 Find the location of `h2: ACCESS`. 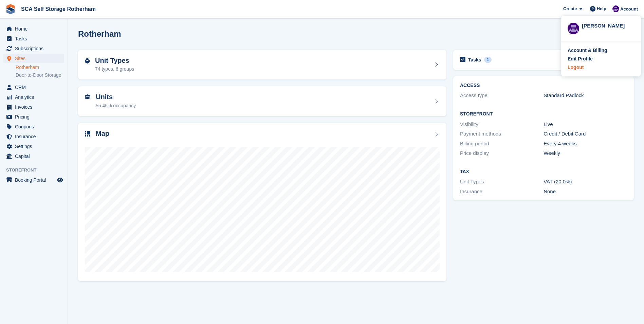

h2: ACCESS is located at coordinates (543, 86).